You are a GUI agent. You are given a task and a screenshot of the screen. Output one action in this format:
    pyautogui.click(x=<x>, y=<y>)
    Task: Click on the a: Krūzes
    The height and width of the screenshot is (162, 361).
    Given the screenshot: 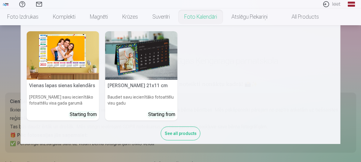 What is the action you would take?
    pyautogui.click(x=130, y=17)
    